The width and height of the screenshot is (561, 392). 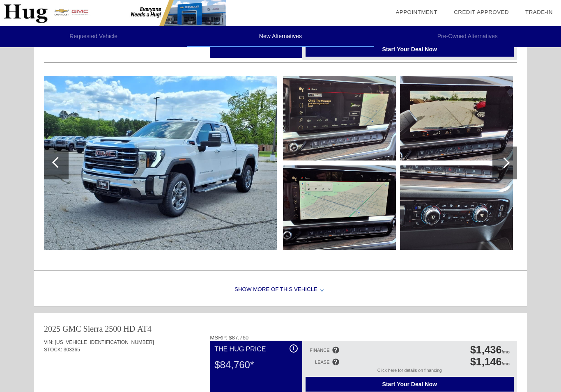 I want to click on span: STOCK:, so click(x=53, y=350).